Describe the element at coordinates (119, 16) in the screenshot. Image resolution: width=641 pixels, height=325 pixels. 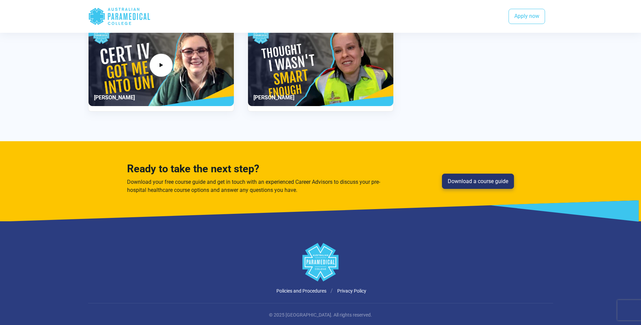
I see `div: Australian Paramedical College` at that location.